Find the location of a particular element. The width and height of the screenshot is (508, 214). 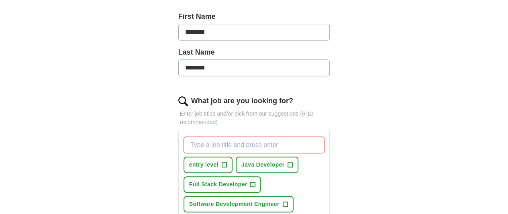

label: Last Name is located at coordinates (254, 52).